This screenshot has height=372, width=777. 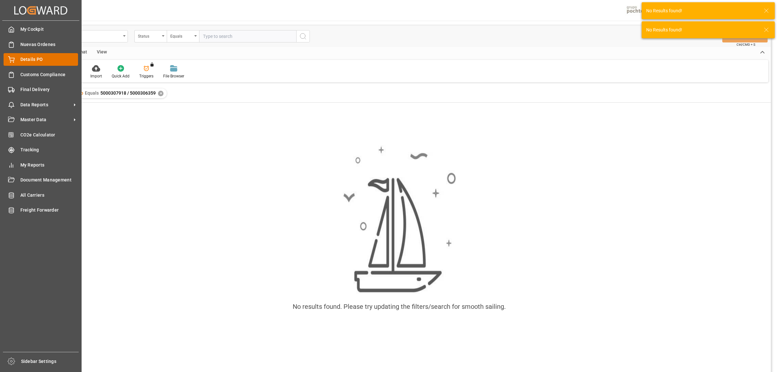 What do you see at coordinates (102, 52) in the screenshot?
I see `div: View` at bounding box center [102, 52].